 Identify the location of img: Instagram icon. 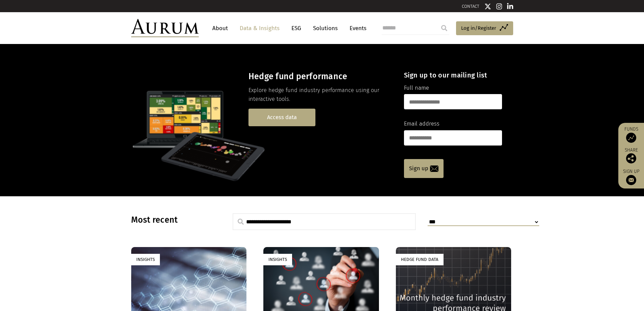
(499, 6).